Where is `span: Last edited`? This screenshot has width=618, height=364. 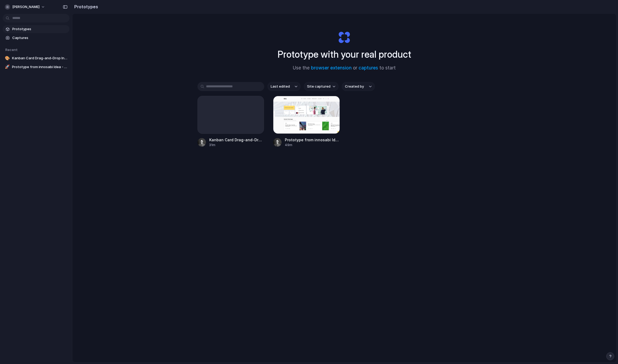 span: Last edited is located at coordinates (280, 86).